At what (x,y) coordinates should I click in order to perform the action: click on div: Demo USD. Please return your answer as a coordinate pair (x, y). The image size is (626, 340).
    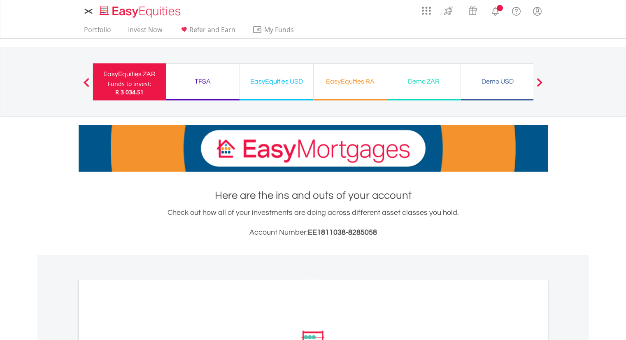
    Looking at the image, I should click on (498, 82).